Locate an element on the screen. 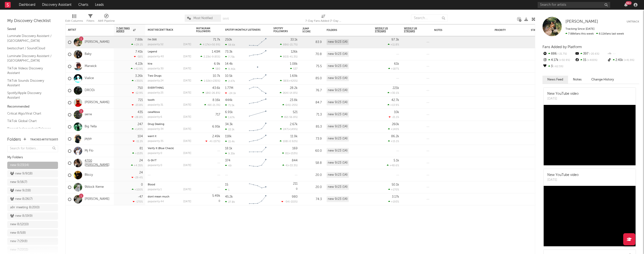 This screenshot has width=644, height=254. div: 1.69k is located at coordinates (294, 76).